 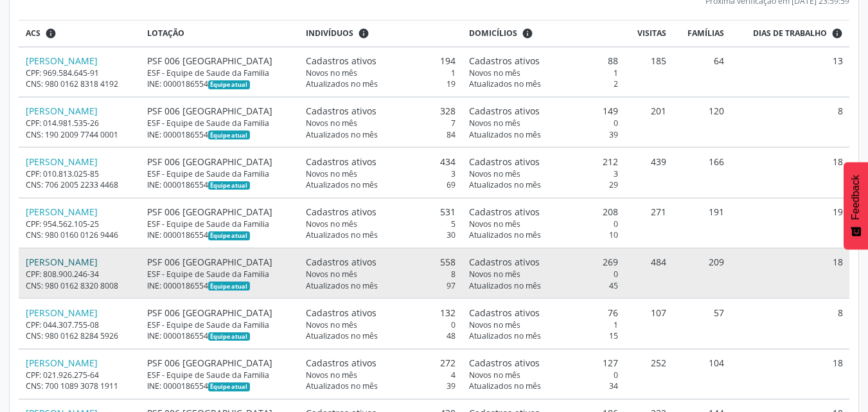 What do you see at coordinates (80, 325) in the screenshot?
I see `div: CPF: 044.307.755-08` at bounding box center [80, 325].